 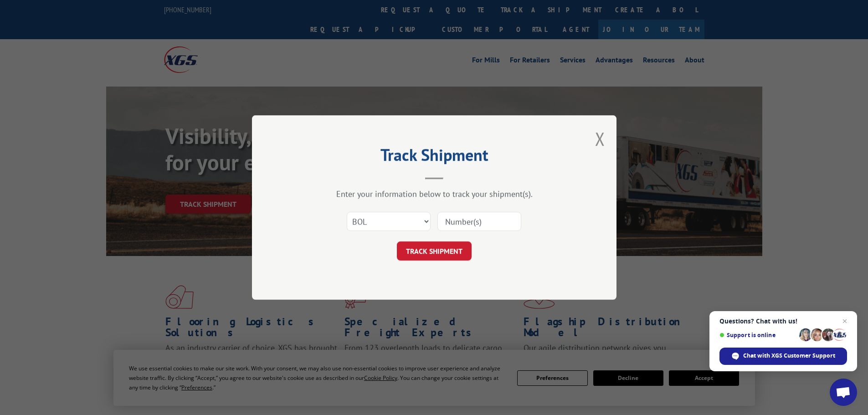 What do you see at coordinates (434, 157) in the screenshot?
I see `h2: Track Shipment` at bounding box center [434, 157].